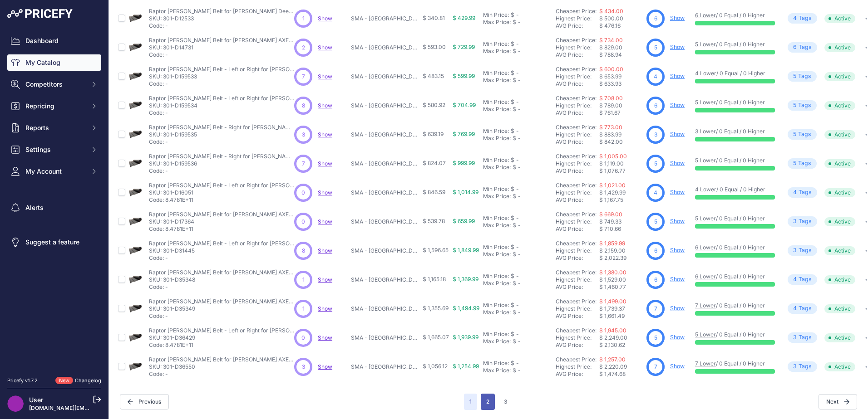 This screenshot has width=868, height=419. What do you see at coordinates (611, 106) in the screenshot?
I see `span: $ 789.00` at bounding box center [611, 106].